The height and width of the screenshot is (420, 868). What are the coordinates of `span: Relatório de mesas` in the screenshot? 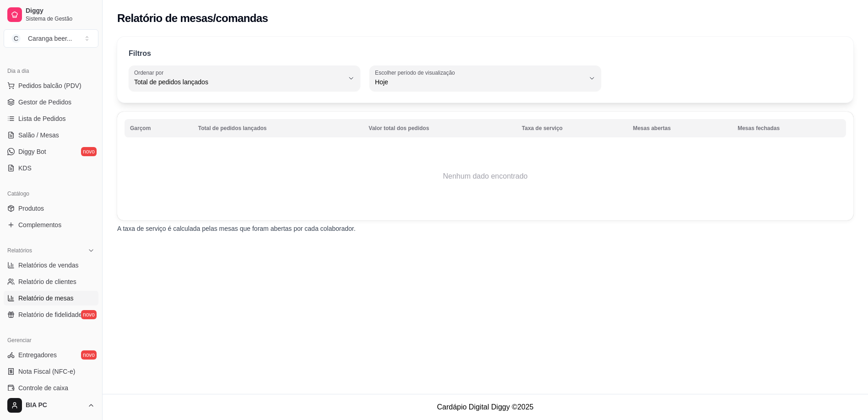 It's located at (45, 298).